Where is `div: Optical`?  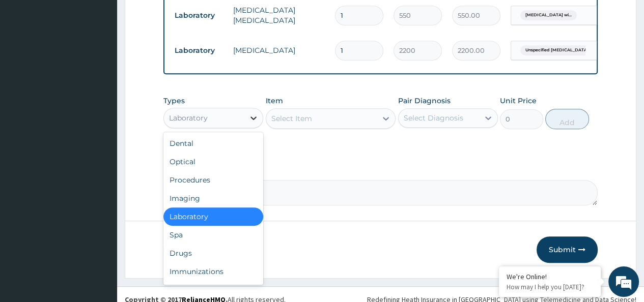
div: Optical is located at coordinates (213, 162).